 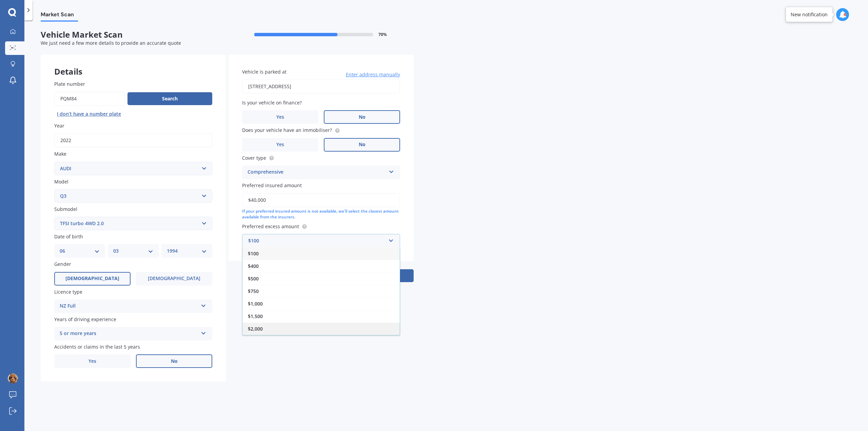 What do you see at coordinates (253, 291) in the screenshot?
I see `span: $750` at bounding box center [253, 291].